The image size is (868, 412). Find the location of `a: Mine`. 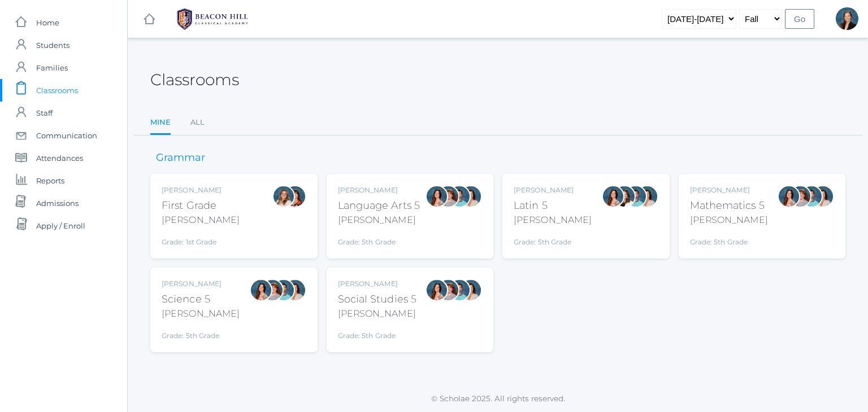

a: Mine is located at coordinates (160, 123).